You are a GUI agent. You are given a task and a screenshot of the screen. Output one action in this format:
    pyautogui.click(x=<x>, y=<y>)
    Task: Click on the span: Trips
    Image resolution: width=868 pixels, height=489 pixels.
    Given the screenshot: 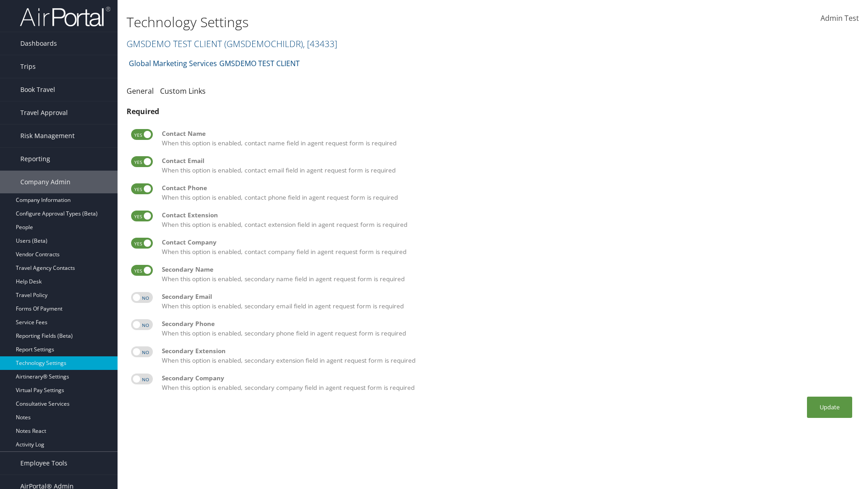 What is the action you would take?
    pyautogui.click(x=28, y=67)
    